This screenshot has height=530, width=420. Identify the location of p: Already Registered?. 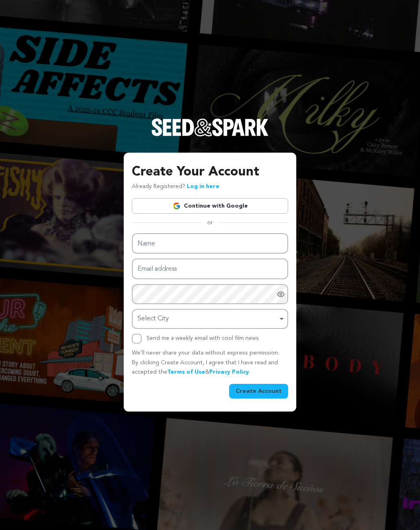
(175, 187).